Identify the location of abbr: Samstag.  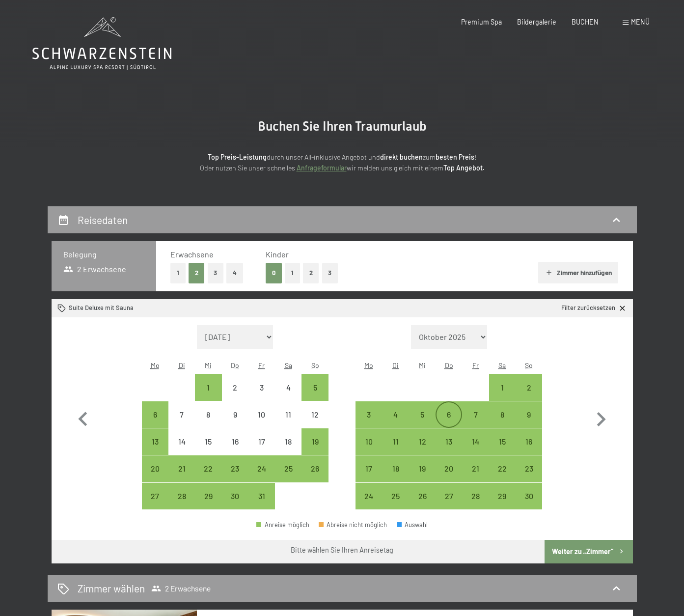
(502, 365).